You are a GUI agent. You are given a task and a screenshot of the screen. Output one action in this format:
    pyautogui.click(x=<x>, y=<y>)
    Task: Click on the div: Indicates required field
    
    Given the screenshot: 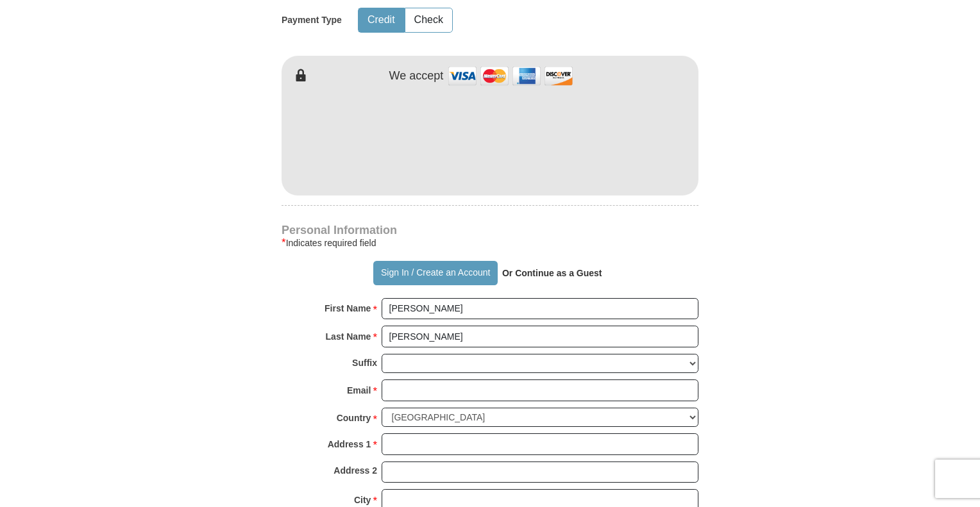 What is the action you would take?
    pyautogui.click(x=490, y=243)
    